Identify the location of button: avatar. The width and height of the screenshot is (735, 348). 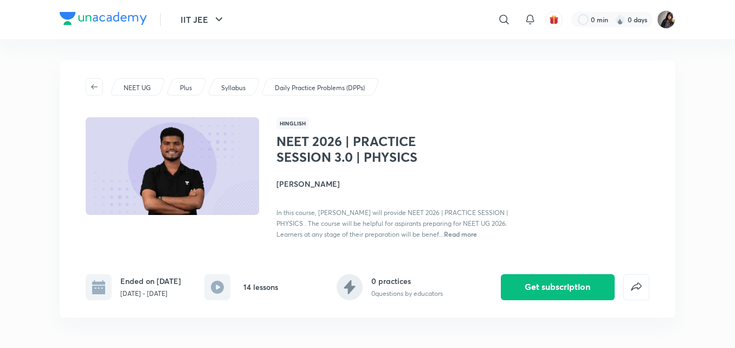
(554, 20).